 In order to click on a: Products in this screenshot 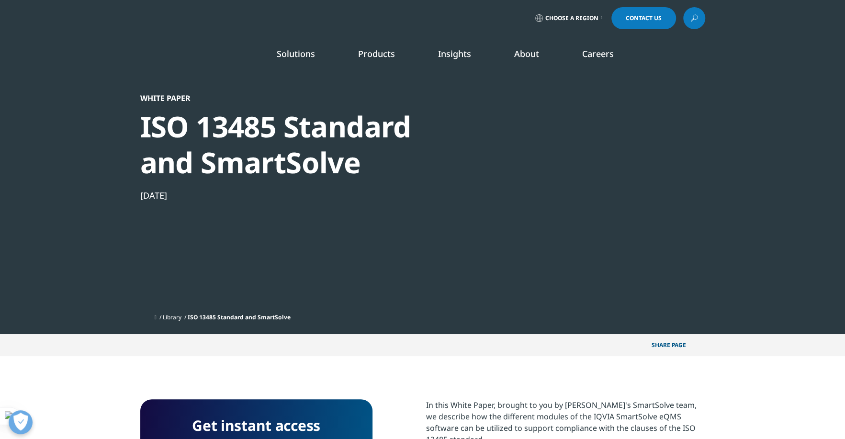, I will do `click(376, 54)`.